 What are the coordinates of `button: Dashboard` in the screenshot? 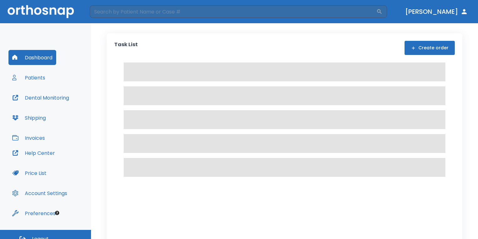 It's located at (32, 57).